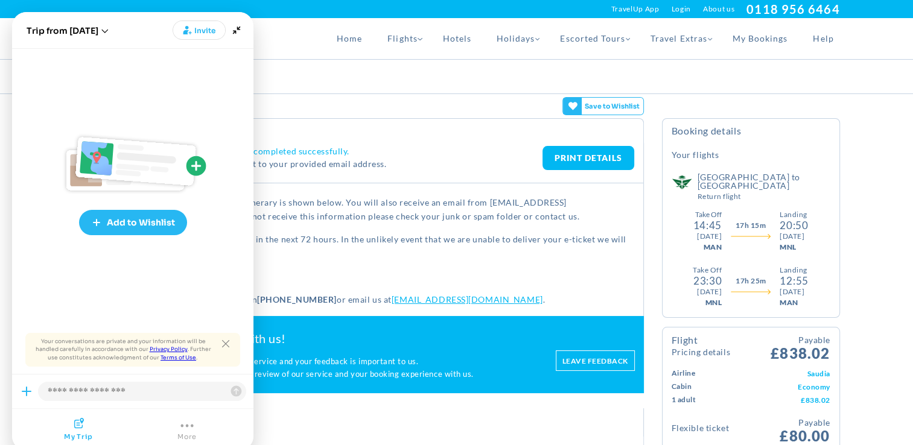 The height and width of the screenshot is (445, 913). What do you see at coordinates (358, 299) in the screenshot?
I see `p: For any further assistance please call us on or email us at .` at bounding box center [358, 299].